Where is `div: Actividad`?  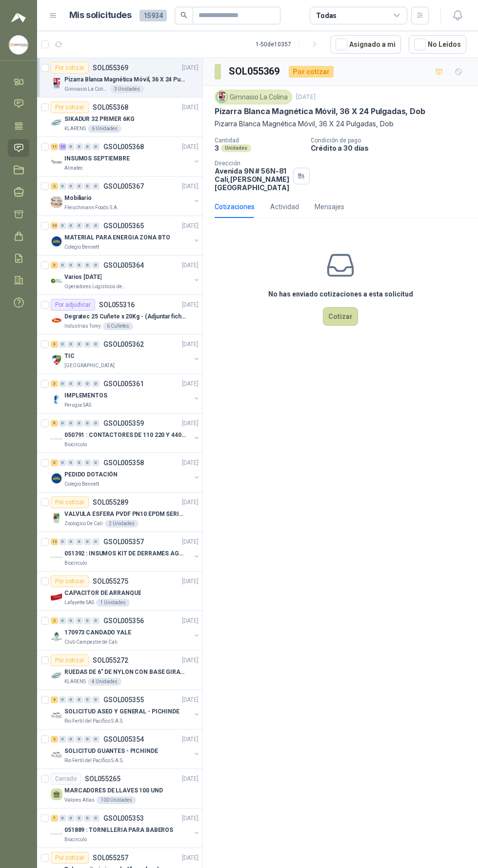
div: Actividad is located at coordinates (284, 207).